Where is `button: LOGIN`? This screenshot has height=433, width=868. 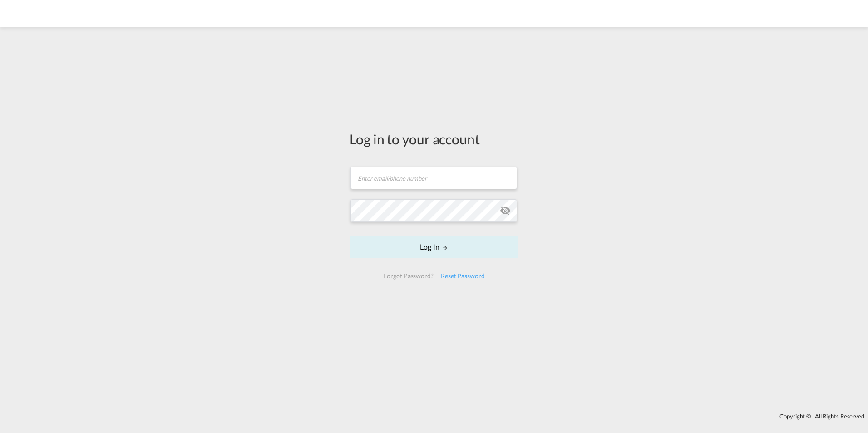 button: LOGIN is located at coordinates (434, 247).